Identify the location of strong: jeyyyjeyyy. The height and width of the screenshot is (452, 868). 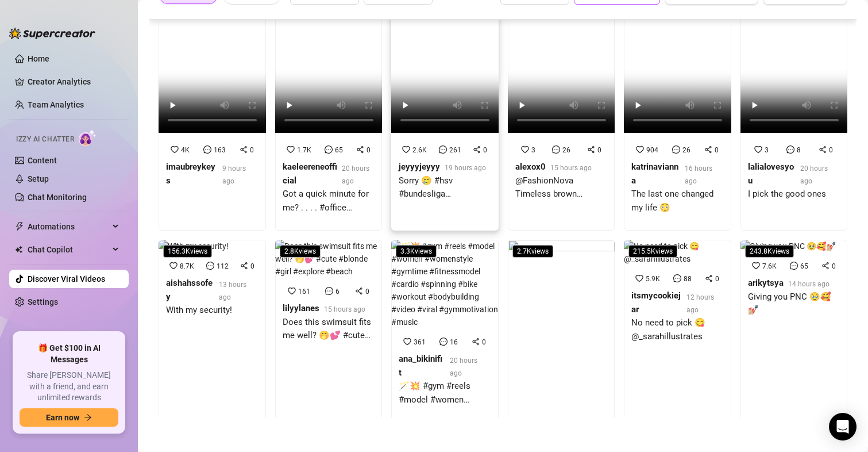
(420, 166).